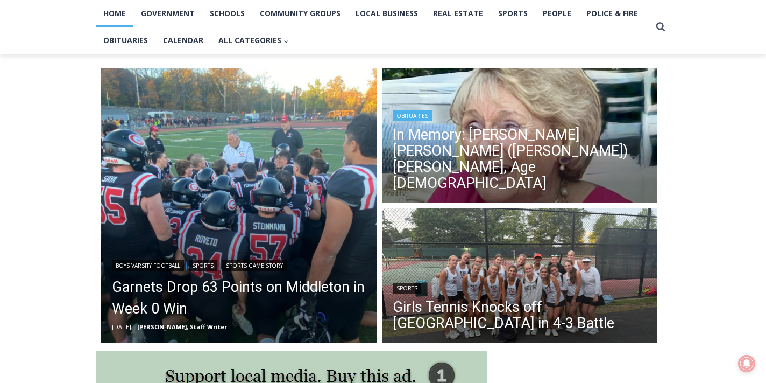 The width and height of the screenshot is (766, 383). I want to click on a: Sports Game Story, so click(255, 265).